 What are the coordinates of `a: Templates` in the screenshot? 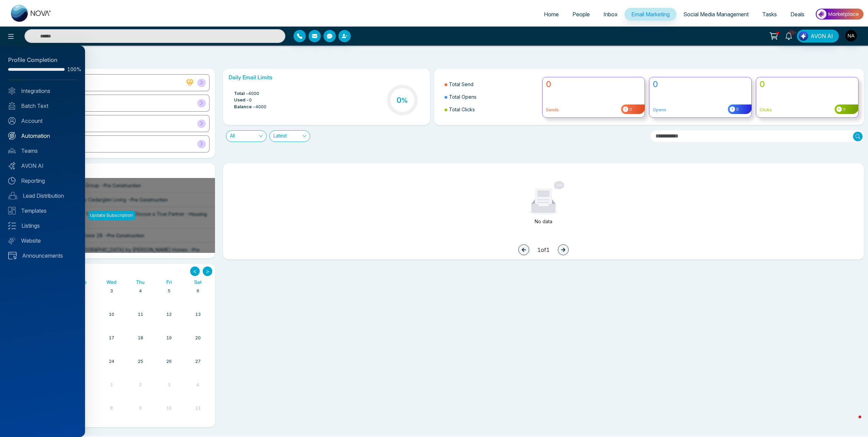 It's located at (42, 210).